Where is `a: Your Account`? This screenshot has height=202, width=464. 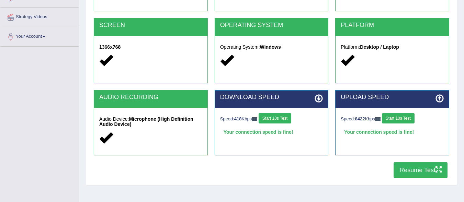 a: Your Account is located at coordinates (39, 36).